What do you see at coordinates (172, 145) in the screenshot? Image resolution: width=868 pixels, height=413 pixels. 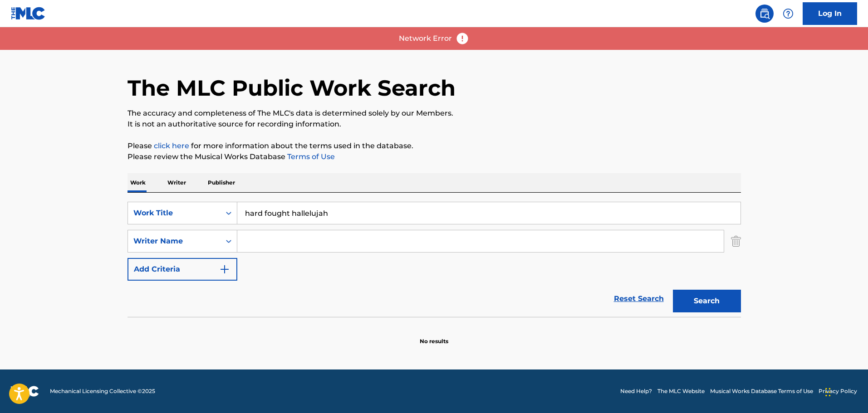 I see `a: click here` at bounding box center [172, 145].